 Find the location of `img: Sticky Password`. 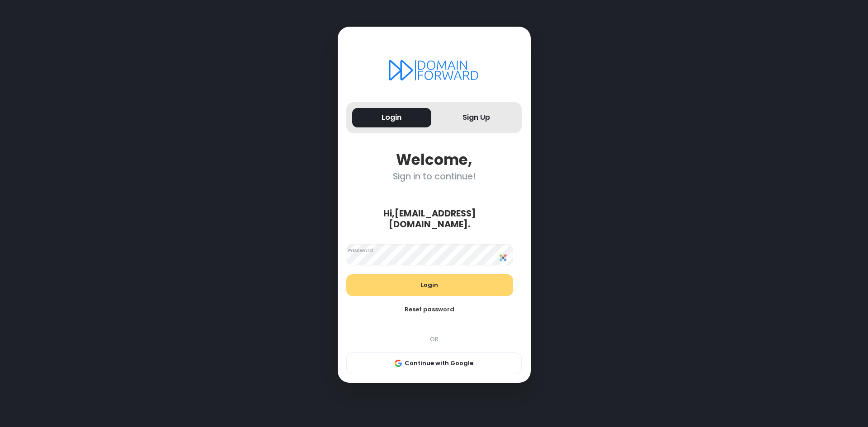

img: Sticky Password is located at coordinates (503, 258).